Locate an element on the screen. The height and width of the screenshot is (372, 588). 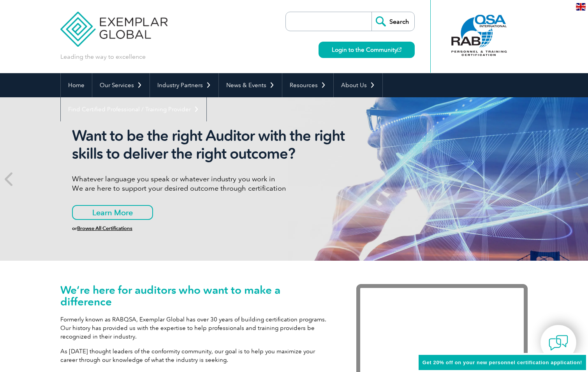
a: Browse All Certifications is located at coordinates (105, 228).